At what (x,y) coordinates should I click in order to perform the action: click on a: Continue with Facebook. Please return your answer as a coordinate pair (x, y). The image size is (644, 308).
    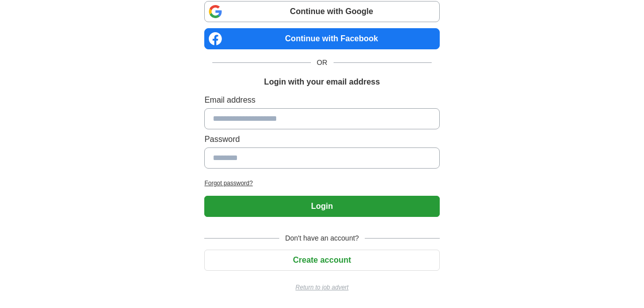
    Looking at the image, I should click on (321, 39).